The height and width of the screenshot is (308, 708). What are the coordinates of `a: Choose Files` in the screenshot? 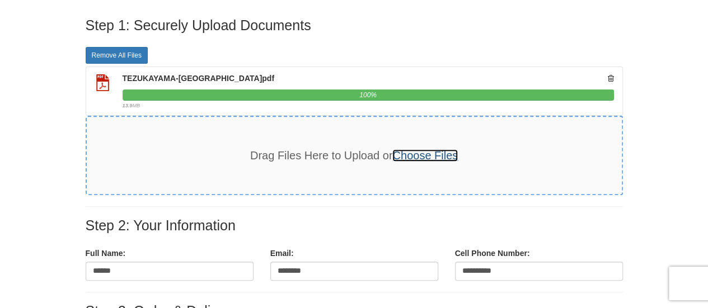 It's located at (425, 156).